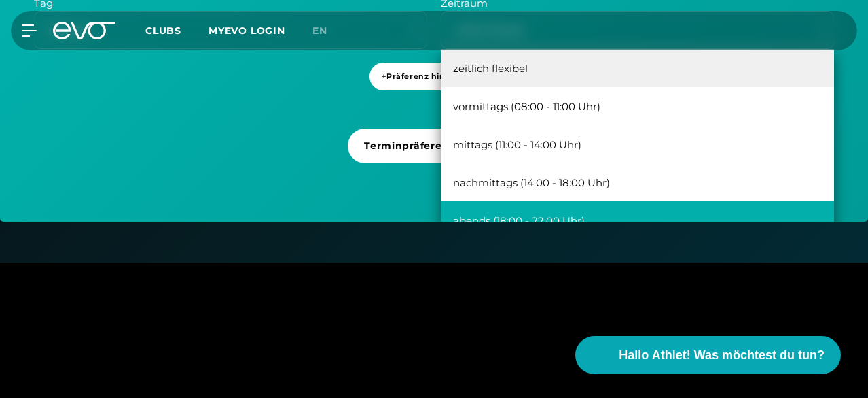 Image resolution: width=868 pixels, height=398 pixels. What do you see at coordinates (320, 31) in the screenshot?
I see `span: en` at bounding box center [320, 31].